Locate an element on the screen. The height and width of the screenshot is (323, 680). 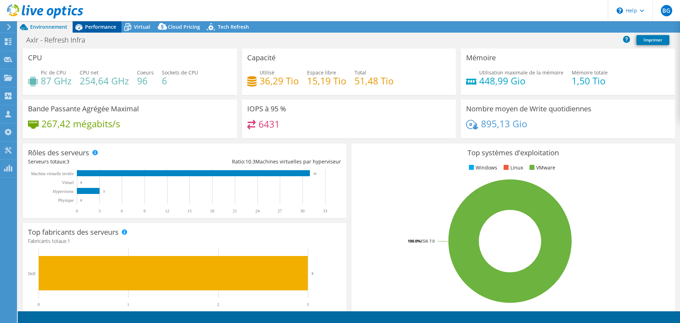
h3: IOPS à 95 % is located at coordinates (267, 109).